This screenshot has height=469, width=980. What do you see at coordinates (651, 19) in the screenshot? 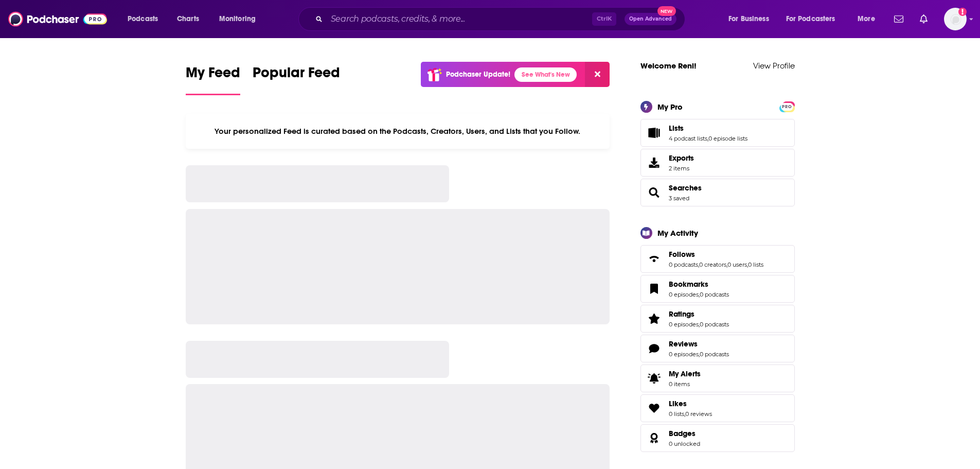
I see `button: Open AdvancedNew` at bounding box center [651, 19].